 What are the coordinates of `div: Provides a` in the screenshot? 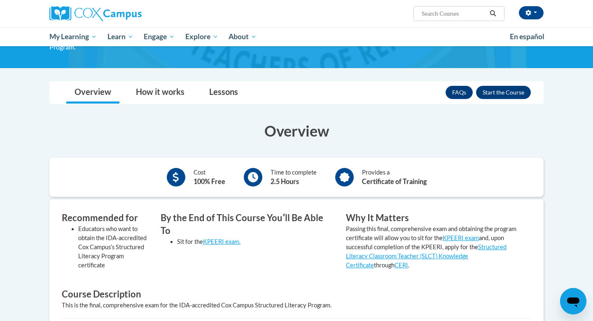 It's located at (394, 177).